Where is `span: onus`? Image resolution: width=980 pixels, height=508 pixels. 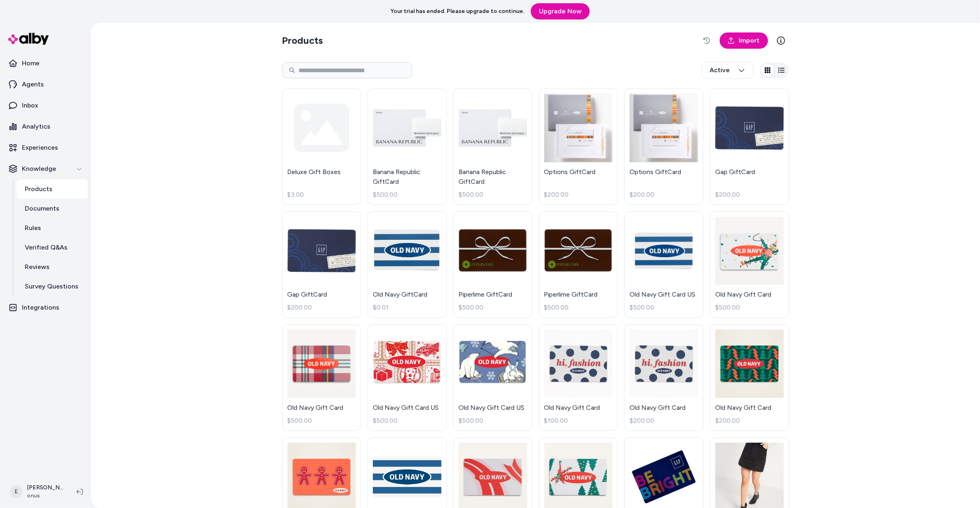
span: onus is located at coordinates (45, 496).